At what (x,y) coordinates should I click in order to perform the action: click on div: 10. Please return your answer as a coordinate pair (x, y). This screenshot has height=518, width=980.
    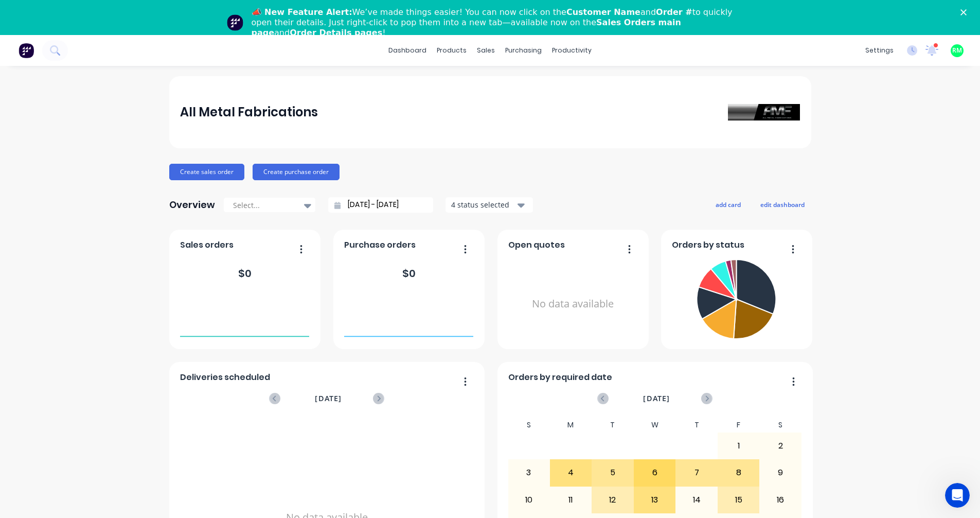
    Looking at the image, I should click on (529, 500).